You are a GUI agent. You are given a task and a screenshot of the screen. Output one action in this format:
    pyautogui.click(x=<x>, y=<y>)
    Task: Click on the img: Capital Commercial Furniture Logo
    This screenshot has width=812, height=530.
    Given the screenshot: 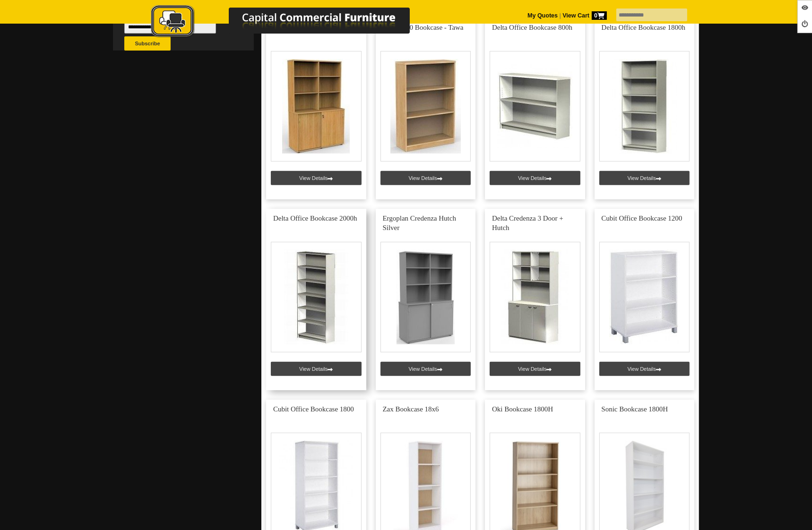 What is the action you would take?
    pyautogui.click(x=290, y=22)
    